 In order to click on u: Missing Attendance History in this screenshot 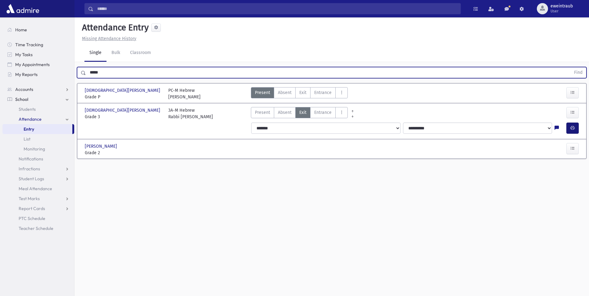, I will do `click(109, 38)`.